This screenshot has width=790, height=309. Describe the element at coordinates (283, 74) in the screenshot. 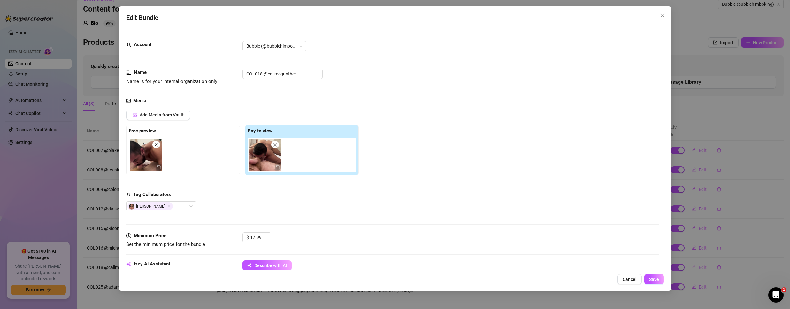

I see `input: Enter a name` at that location.